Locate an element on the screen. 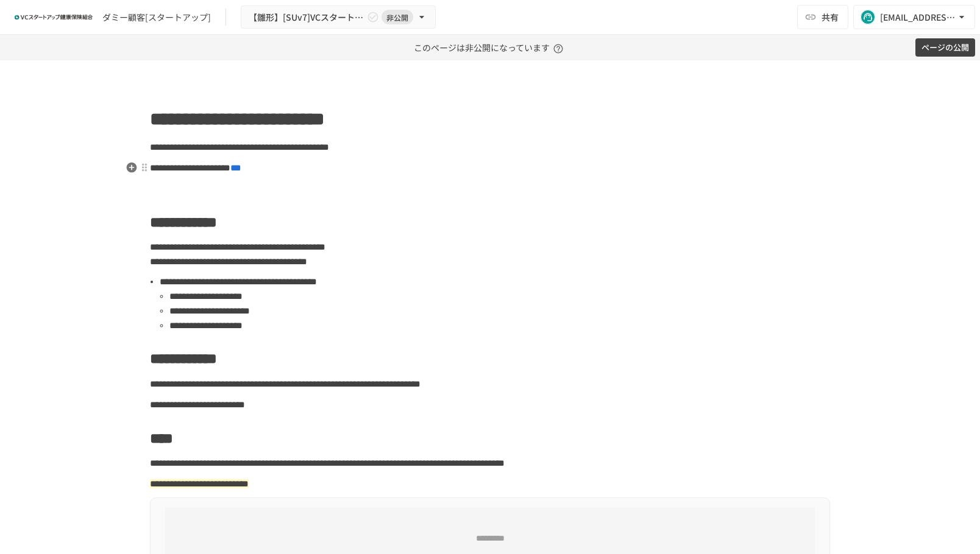 The image size is (980, 554). p: このページは非公開になっています is located at coordinates (490, 48).